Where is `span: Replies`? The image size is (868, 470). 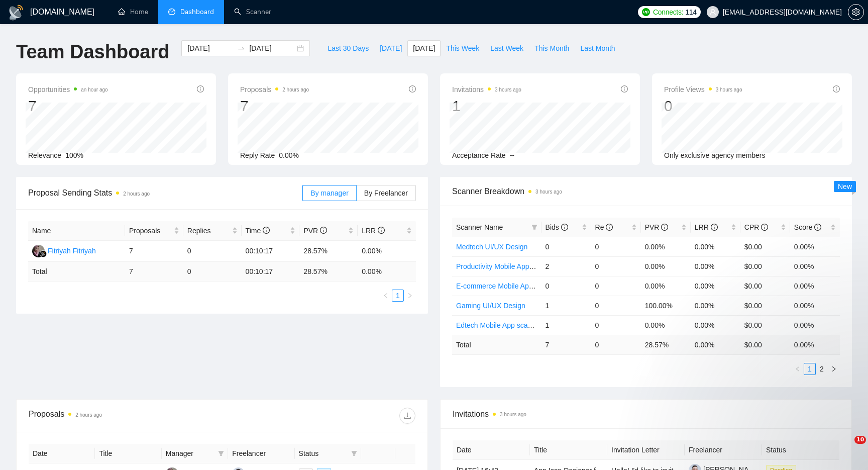
span: Replies is located at coordinates (208, 230).